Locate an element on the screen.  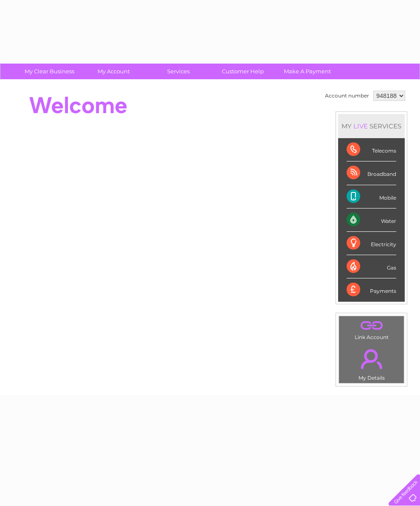
a: Customer Help is located at coordinates (243, 71).